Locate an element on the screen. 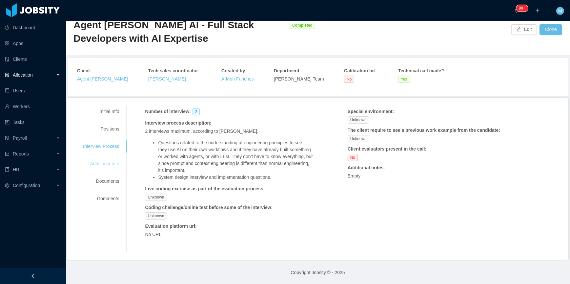 The image size is (570, 284). button: icon: editEdit is located at coordinates (524, 30).